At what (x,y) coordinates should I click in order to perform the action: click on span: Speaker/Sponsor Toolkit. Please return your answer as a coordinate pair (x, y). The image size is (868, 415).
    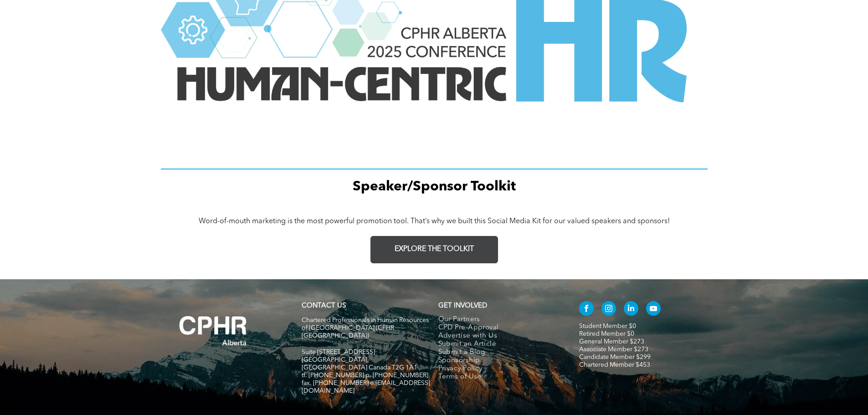
    Looking at the image, I should click on (434, 187).